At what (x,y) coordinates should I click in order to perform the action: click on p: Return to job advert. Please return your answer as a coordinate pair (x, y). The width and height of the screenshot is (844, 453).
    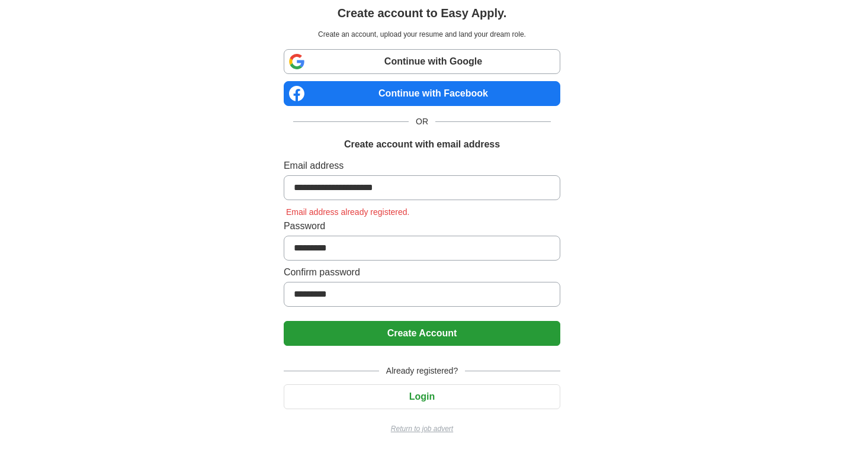
    Looking at the image, I should click on (422, 429).